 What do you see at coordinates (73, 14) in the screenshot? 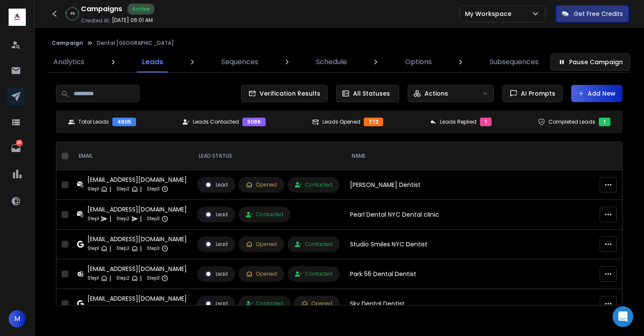
I see `p: 4 %` at bounding box center [73, 14].